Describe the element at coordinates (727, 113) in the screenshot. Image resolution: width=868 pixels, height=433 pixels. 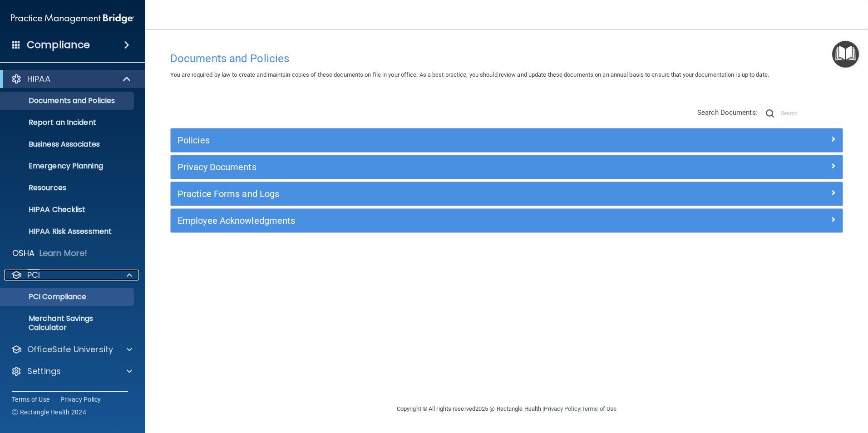
I see `span: Search Documents:` at that location.